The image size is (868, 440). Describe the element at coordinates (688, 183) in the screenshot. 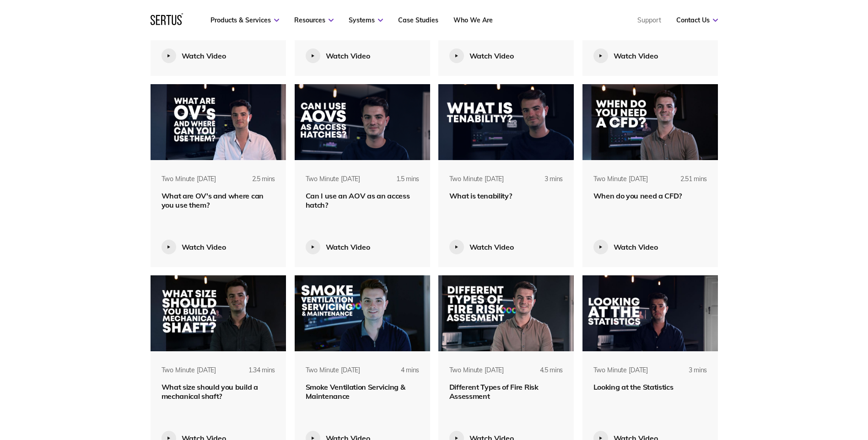

I see `div: 2.51 mins` at that location.